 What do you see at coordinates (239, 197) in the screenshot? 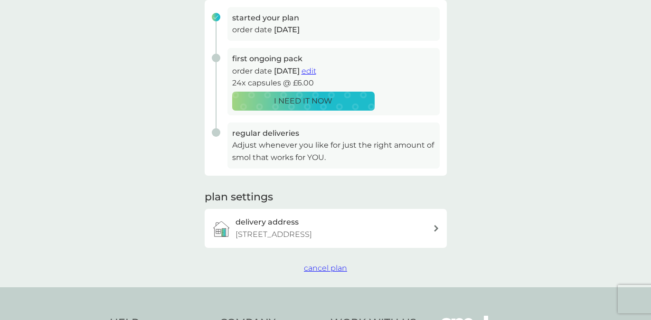
I see `h2: plan settings` at bounding box center [239, 197].